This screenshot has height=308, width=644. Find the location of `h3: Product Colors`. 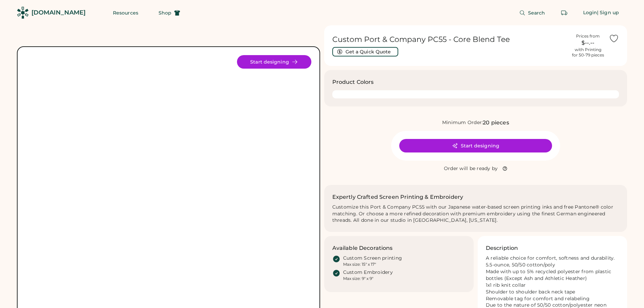

h3: Product Colors is located at coordinates (353, 82).